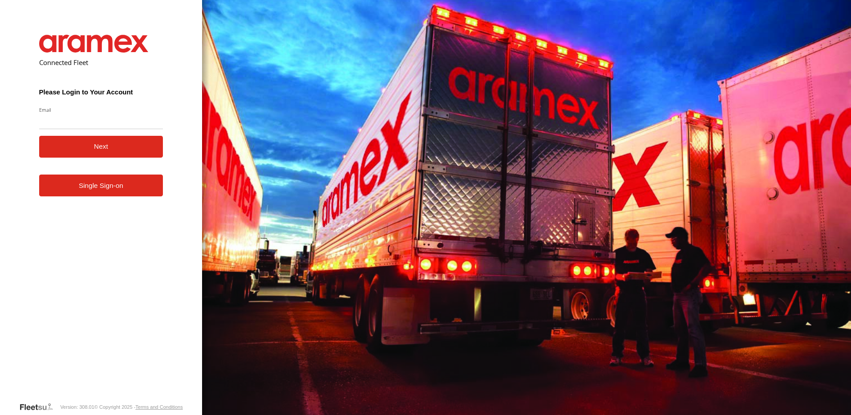 Image resolution: width=851 pixels, height=415 pixels. Describe the element at coordinates (40, 407) in the screenshot. I see `a: Visit our Website` at that location.